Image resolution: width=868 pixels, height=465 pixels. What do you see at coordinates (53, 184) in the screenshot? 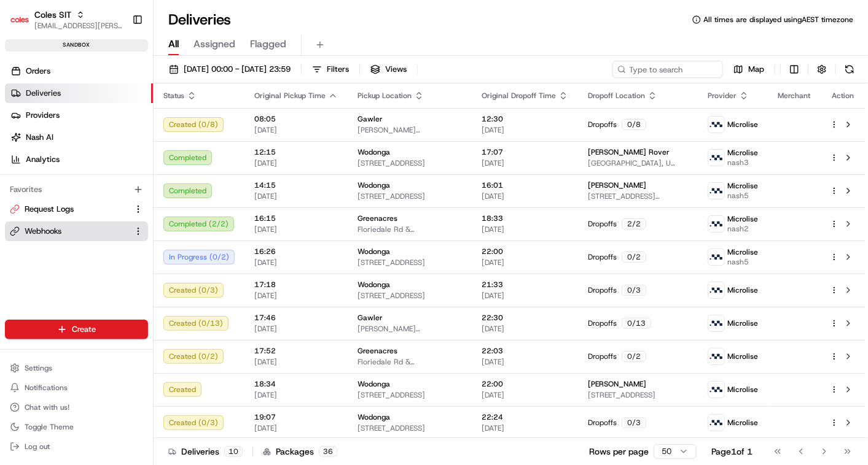
I see `a: 📗Knowledge Base` at bounding box center [53, 184].